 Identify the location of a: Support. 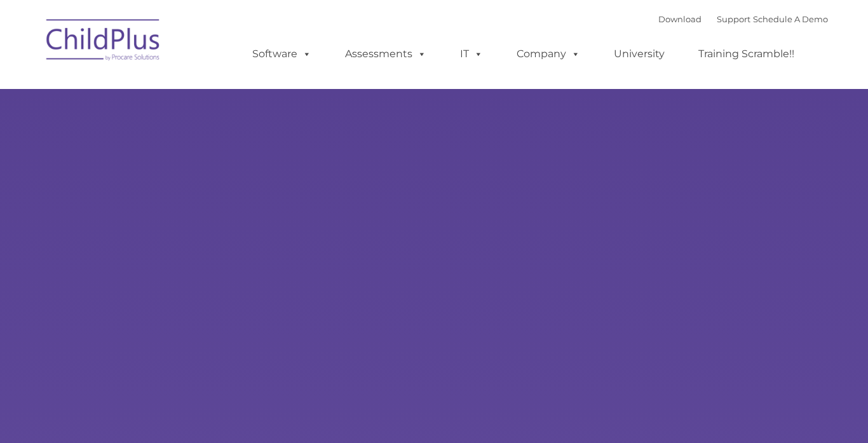
(733, 19).